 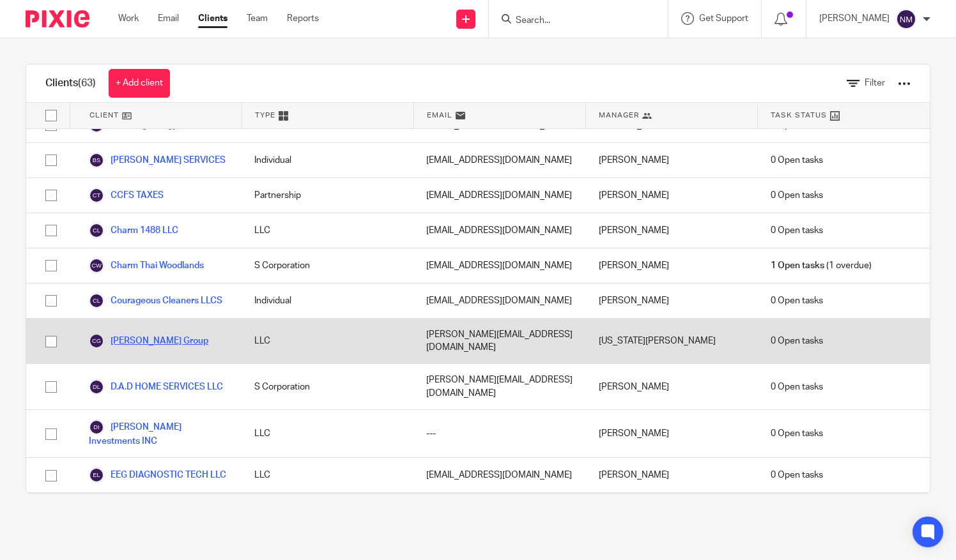 I want to click on span: Client, so click(x=104, y=115).